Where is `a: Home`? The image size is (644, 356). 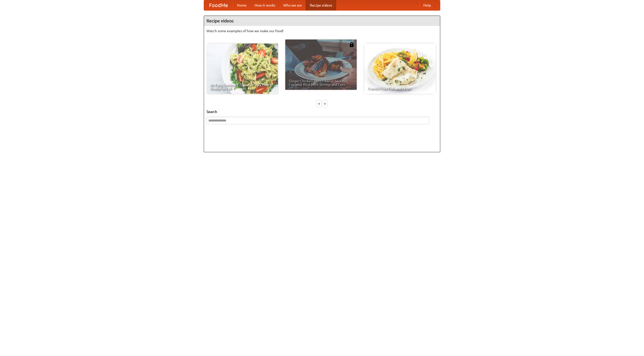 a: Home is located at coordinates (242, 5).